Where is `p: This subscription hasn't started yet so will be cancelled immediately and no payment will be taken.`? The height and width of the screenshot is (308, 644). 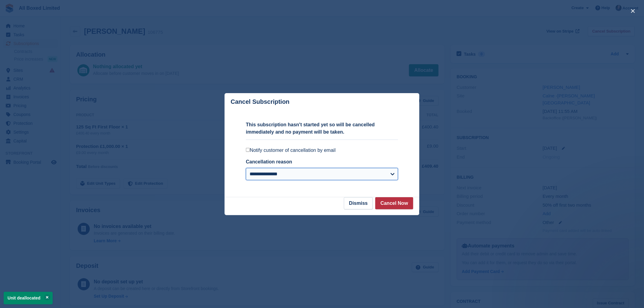
p: This subscription hasn't started yet so will be cancelled immediately and no payment will be taken. is located at coordinates (322, 128).